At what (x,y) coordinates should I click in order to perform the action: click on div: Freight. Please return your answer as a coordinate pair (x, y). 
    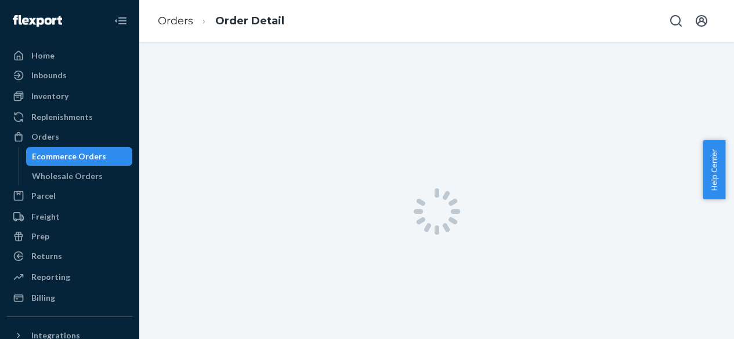
    Looking at the image, I should click on (45, 217).